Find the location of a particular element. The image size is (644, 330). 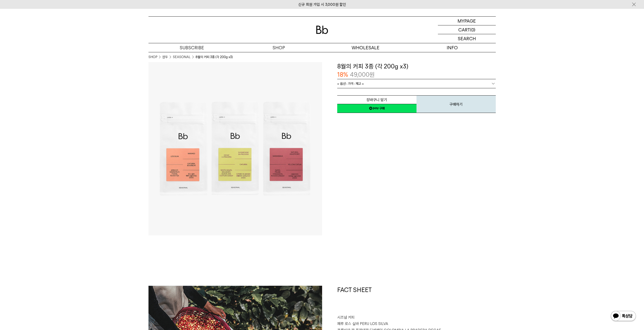

a: 신규 회원 가입 시 3,000원 할인 is located at coordinates (322, 5).